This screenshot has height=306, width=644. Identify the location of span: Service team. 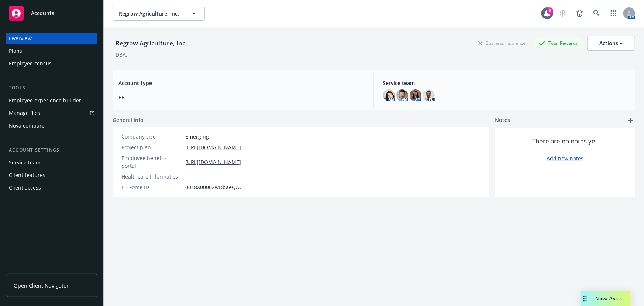
(507, 83).